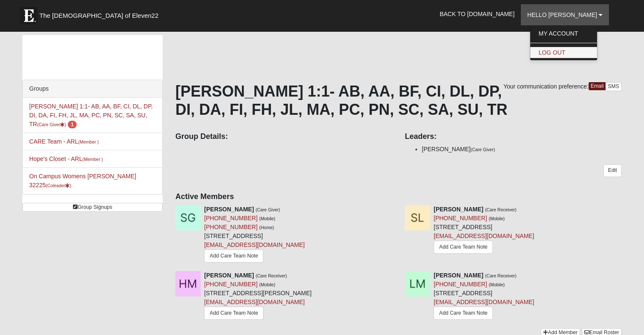  I want to click on small: (Coleader ), so click(59, 186).